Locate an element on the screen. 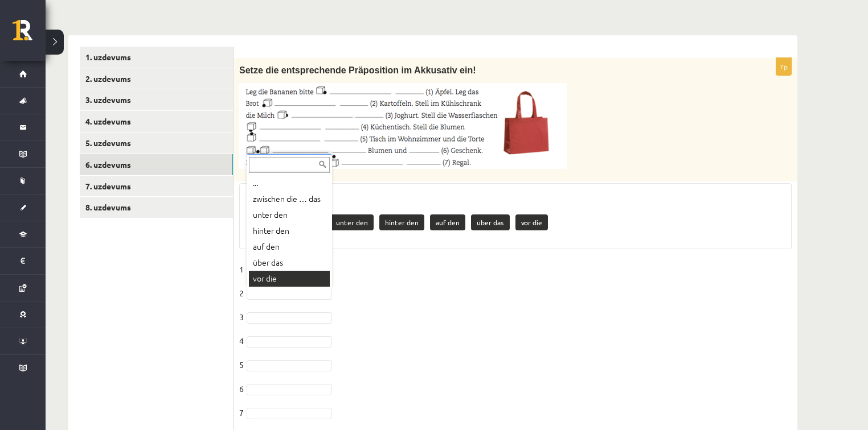  div: hinter den is located at coordinates (289, 231).